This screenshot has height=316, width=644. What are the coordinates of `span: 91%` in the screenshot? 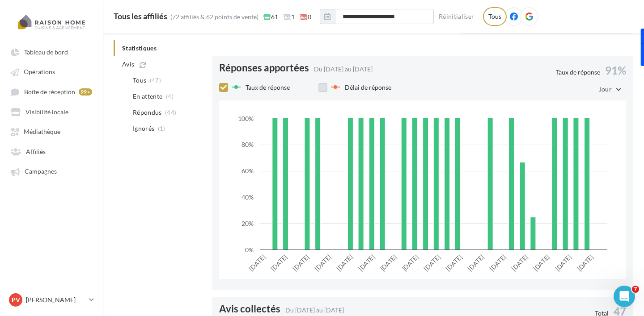 It's located at (615, 70).